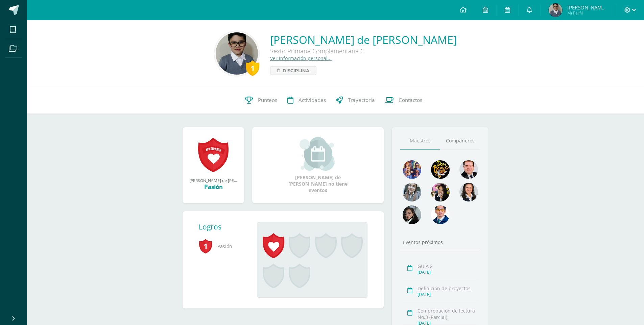 This screenshot has width=644, height=325. Describe the element at coordinates (223, 246) in the screenshot. I see `span: Pasión` at that location.